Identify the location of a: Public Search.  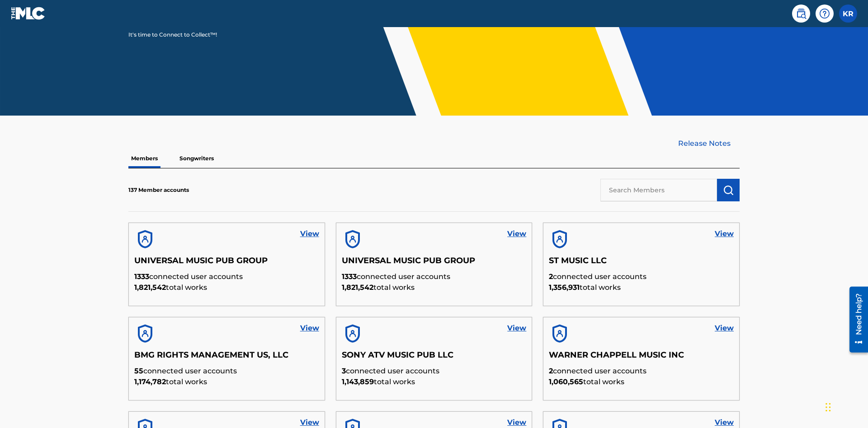
(801, 14).